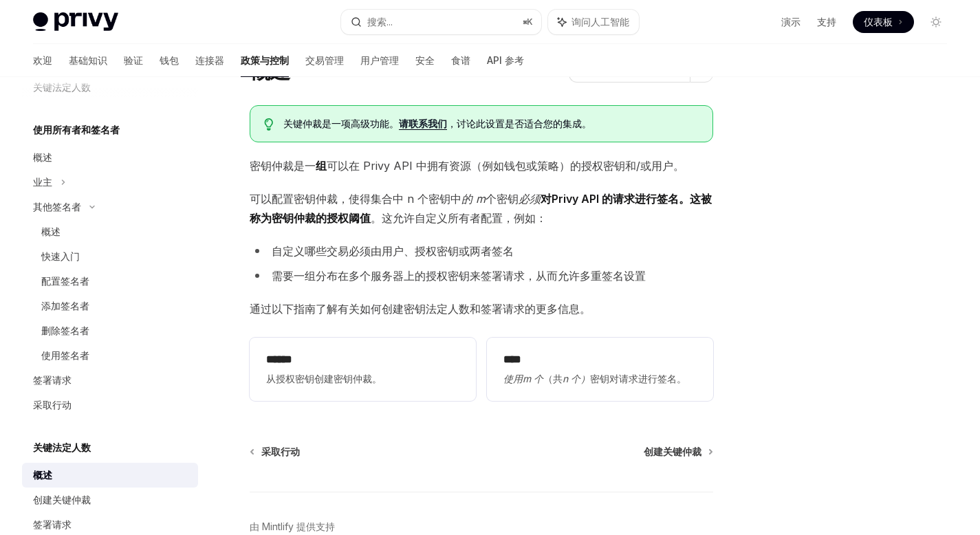 The image size is (980, 535). I want to click on a: 请联系我们, so click(422, 124).